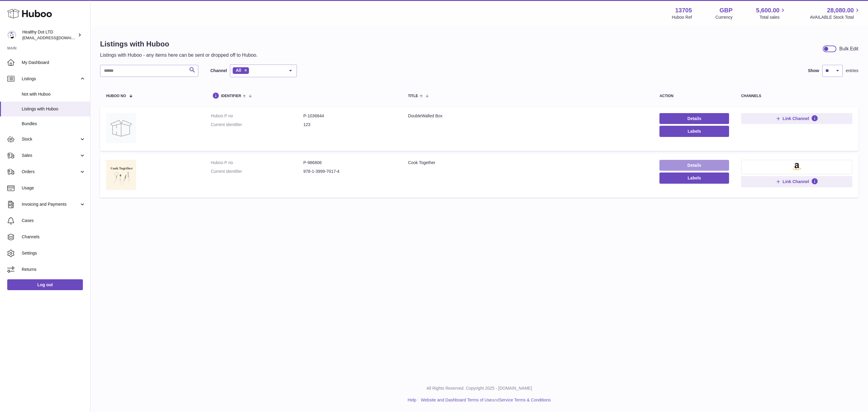 This screenshot has width=868, height=412. Describe the element at coordinates (53, 270) in the screenshot. I see `span: Returns` at that location.